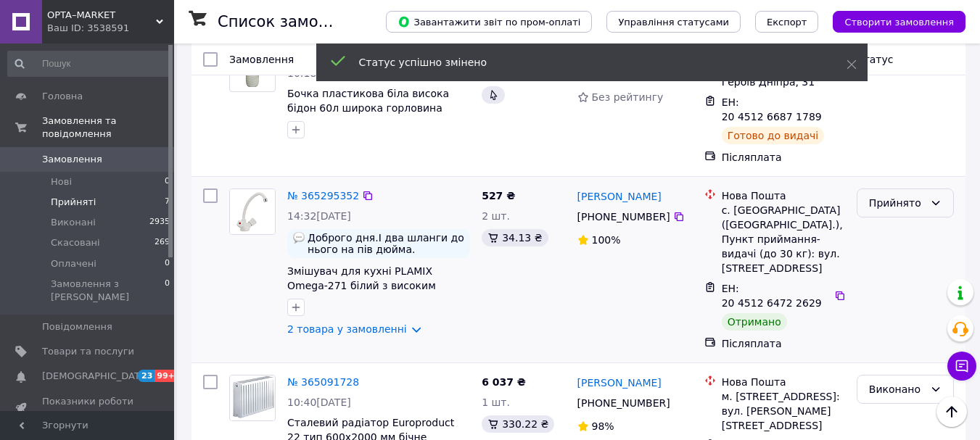 This screenshot has height=440, width=980. Describe the element at coordinates (628, 97) in the screenshot. I see `span: Без рейтингу` at that location.